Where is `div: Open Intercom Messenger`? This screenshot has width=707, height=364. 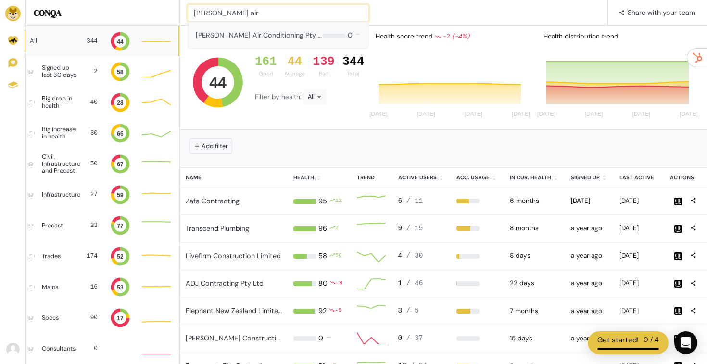
div: Open Intercom Messenger is located at coordinates (686, 343).